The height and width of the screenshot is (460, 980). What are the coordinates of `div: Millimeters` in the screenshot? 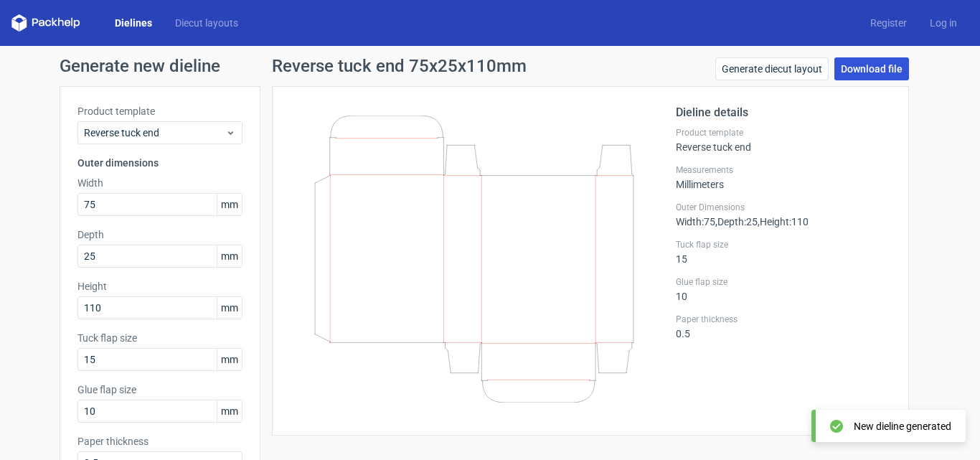 It's located at (784, 177).